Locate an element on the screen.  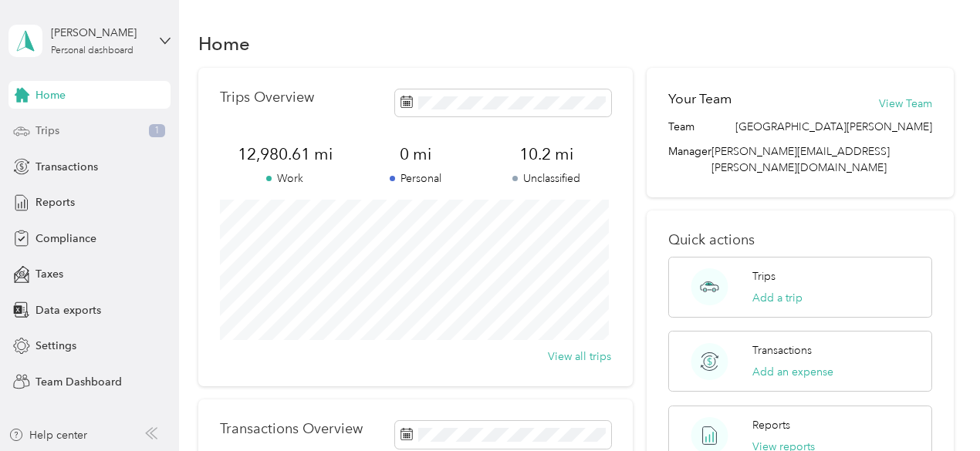
span: Settings is located at coordinates (56, 345).